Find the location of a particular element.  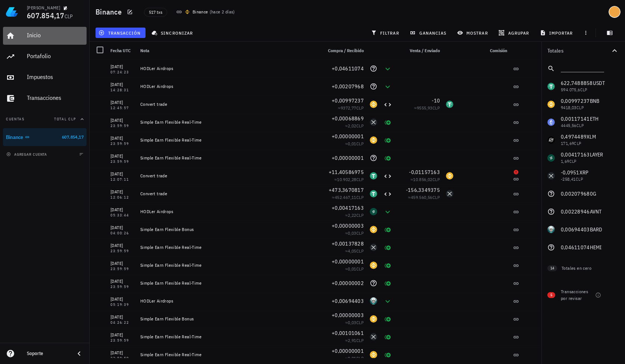

div: 12:45:57 is located at coordinates (122, 108).